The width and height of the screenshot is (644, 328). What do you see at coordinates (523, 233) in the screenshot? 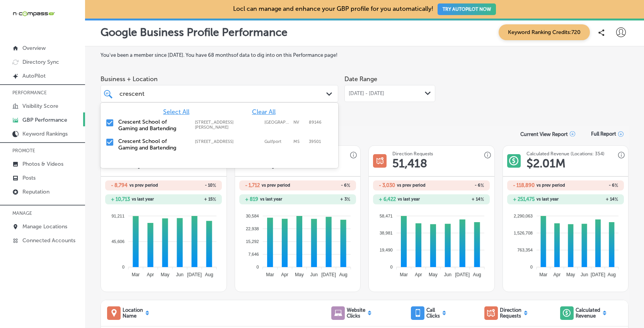
I see `tspan: 1,526,708` at bounding box center [523, 233].